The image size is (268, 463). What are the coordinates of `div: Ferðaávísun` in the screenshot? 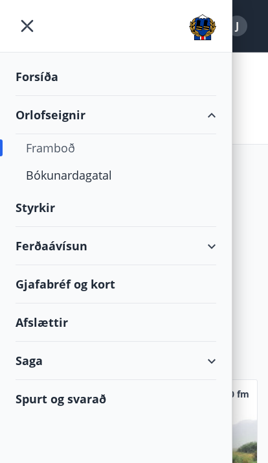 It's located at (116, 246).